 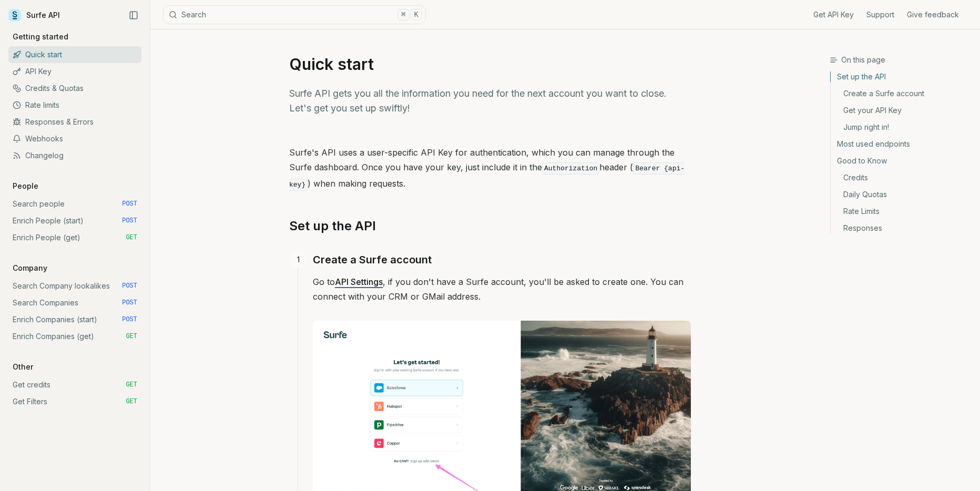 I want to click on p: Company, so click(x=30, y=268).